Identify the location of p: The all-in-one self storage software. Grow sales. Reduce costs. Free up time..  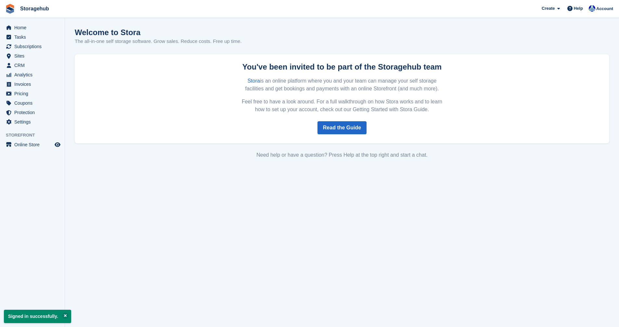
(158, 41).